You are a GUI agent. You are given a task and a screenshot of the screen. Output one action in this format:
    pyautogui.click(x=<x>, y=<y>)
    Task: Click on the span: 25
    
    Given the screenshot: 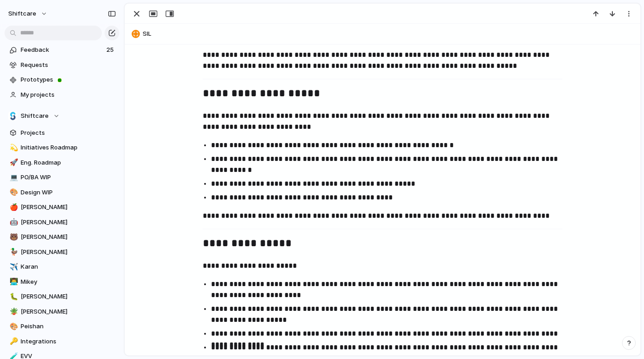 What is the action you would take?
    pyautogui.click(x=111, y=50)
    